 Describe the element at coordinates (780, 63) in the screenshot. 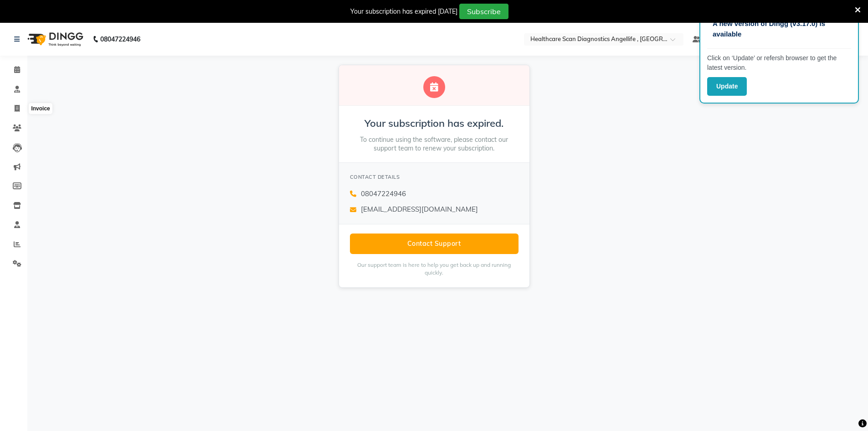

I see `p: Click on ‘Update’ or refersh browser to get the latest version.` at that location.